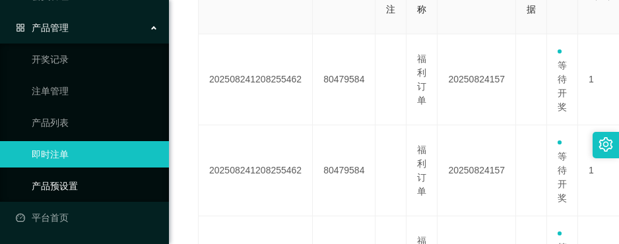 The width and height of the screenshot is (619, 244). What do you see at coordinates (95, 123) in the screenshot?
I see `a: 产品列表` at bounding box center [95, 123].